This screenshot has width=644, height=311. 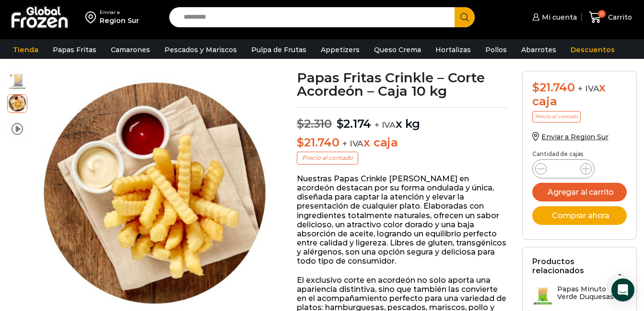 I want to click on a: Papas Minuto Verde Duquesas -..., so click(x=579, y=295).